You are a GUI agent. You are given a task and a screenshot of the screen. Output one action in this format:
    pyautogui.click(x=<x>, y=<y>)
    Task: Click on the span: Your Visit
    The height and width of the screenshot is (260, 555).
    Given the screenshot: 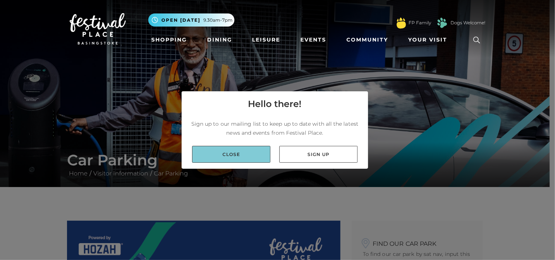 What is the action you would take?
    pyautogui.click(x=428, y=40)
    